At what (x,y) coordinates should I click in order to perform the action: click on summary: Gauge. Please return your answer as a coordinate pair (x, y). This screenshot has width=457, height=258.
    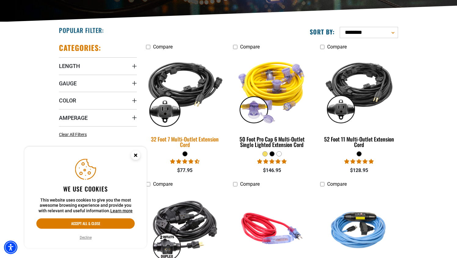
    Looking at the image, I should click on (98, 83).